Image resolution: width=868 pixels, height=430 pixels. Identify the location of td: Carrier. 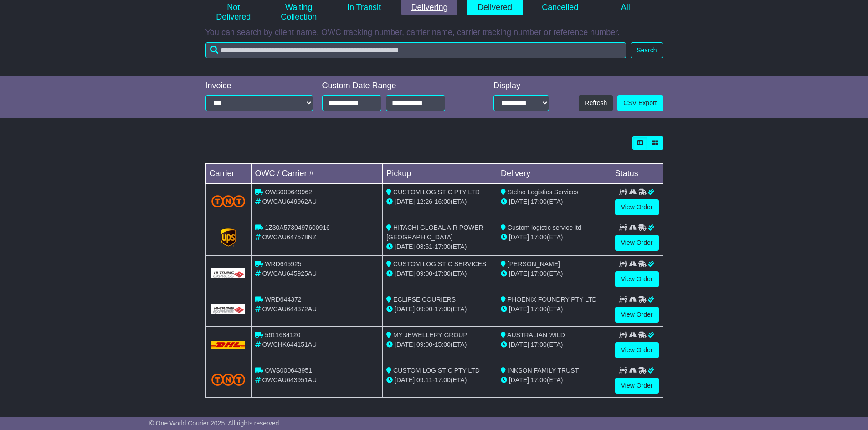
(228, 174).